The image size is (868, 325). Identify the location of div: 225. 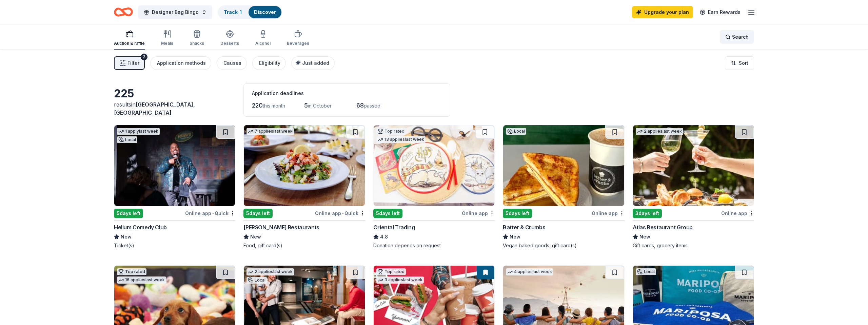
(175, 94).